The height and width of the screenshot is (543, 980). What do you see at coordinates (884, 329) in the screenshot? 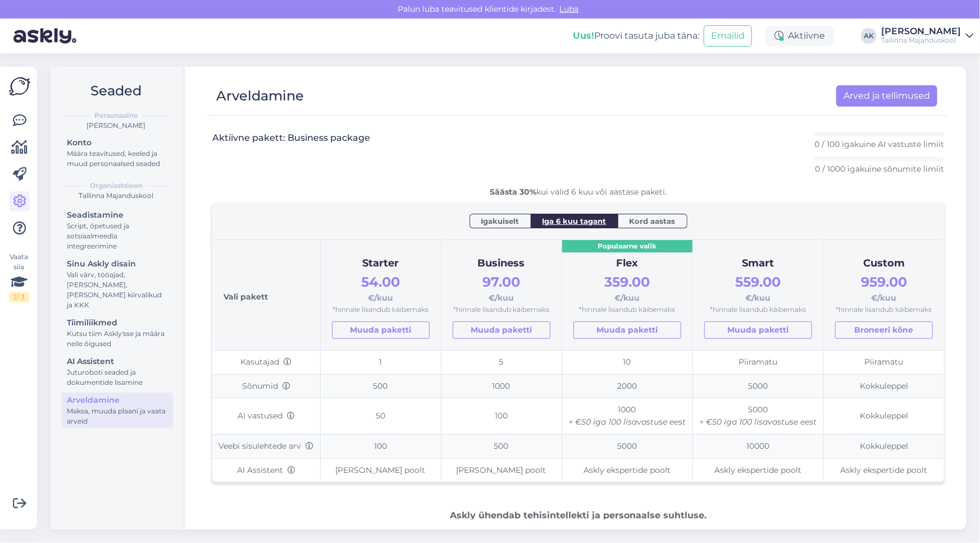
I see `button: Broneeri kõne` at bounding box center [884, 329].